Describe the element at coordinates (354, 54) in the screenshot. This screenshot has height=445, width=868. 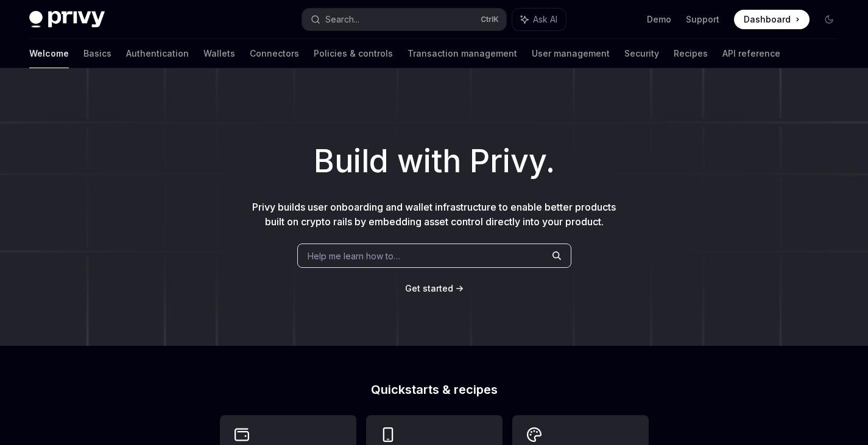
I see `a: Policies & controls` at that location.